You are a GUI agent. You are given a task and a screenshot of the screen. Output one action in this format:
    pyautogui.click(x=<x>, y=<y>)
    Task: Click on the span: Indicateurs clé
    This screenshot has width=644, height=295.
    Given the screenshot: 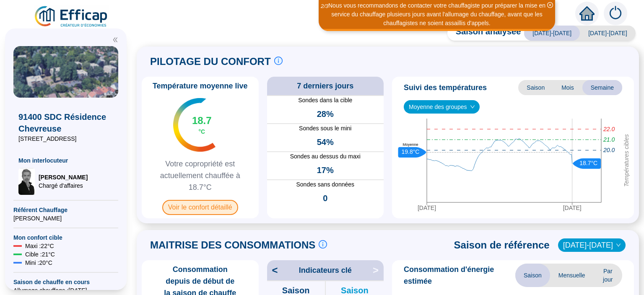 What is the action you would take?
    pyautogui.click(x=325, y=270)
    